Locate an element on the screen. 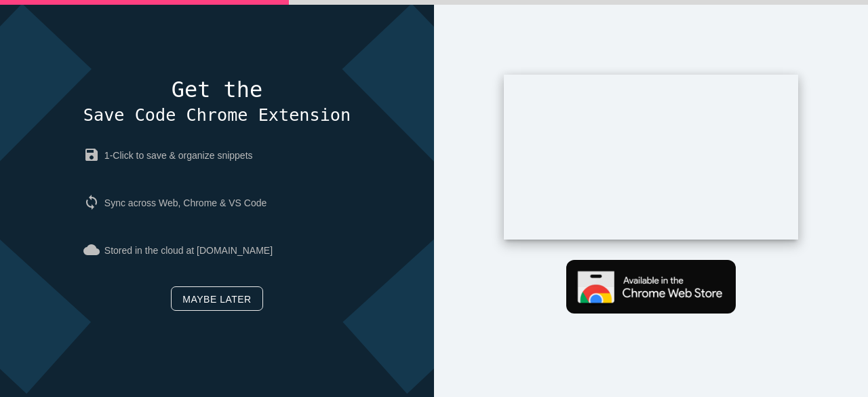 The image size is (868, 397). p: 1-Click to save & organize snippets is located at coordinates (217, 156).